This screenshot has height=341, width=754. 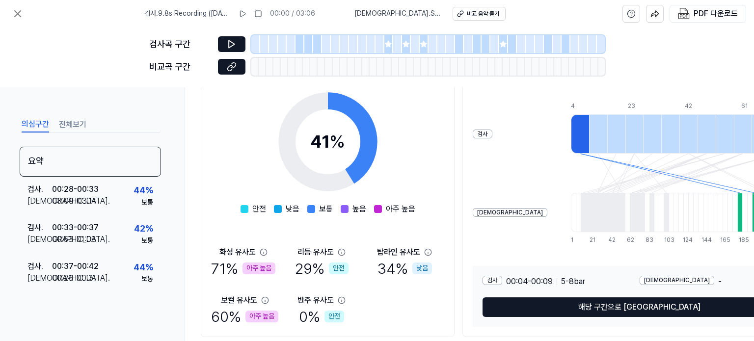 What do you see at coordinates (741, 240) in the screenshot?
I see `div: 185` at bounding box center [741, 240].